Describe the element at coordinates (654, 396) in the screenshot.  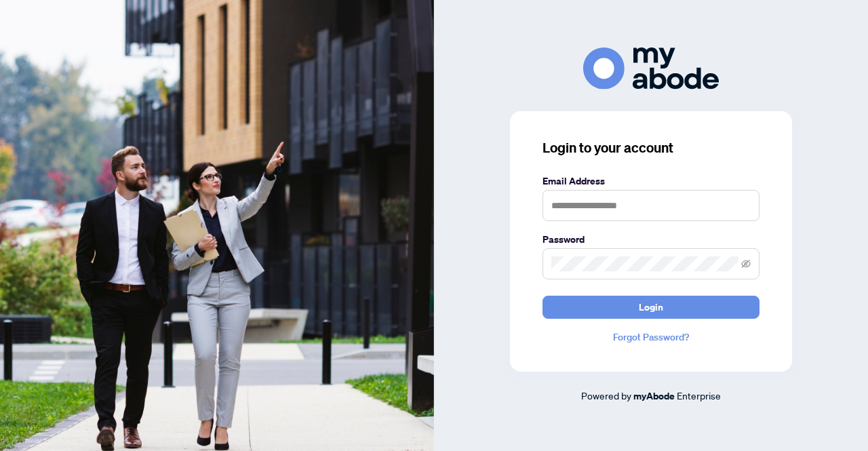
I see `a: myAbode` at that location.